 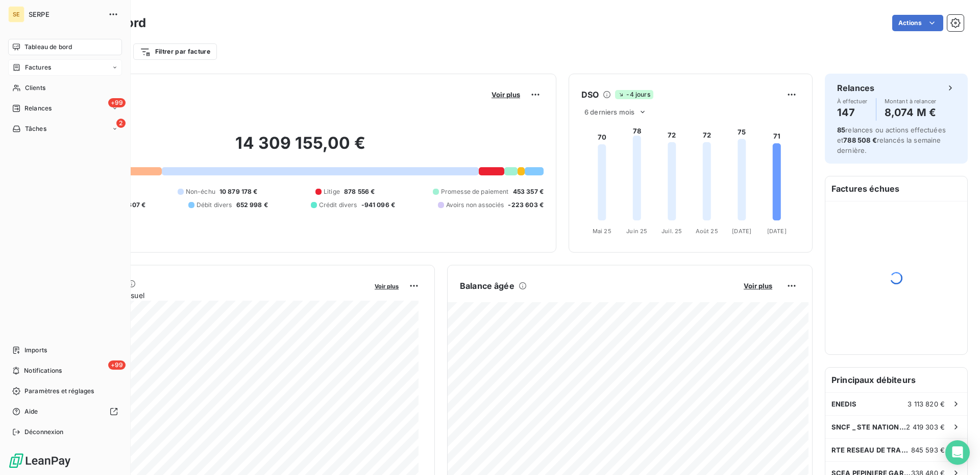 I want to click on div: SE, so click(x=17, y=14).